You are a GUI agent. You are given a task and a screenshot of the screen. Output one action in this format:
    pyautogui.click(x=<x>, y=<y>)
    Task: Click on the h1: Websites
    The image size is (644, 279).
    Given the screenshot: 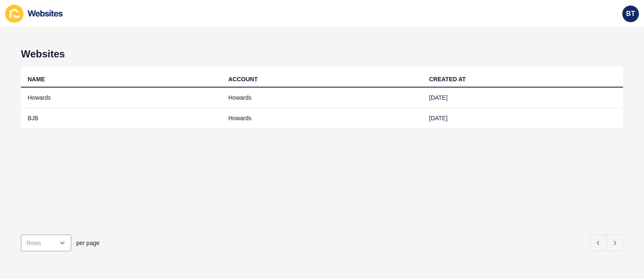 What is the action you would take?
    pyautogui.click(x=322, y=54)
    